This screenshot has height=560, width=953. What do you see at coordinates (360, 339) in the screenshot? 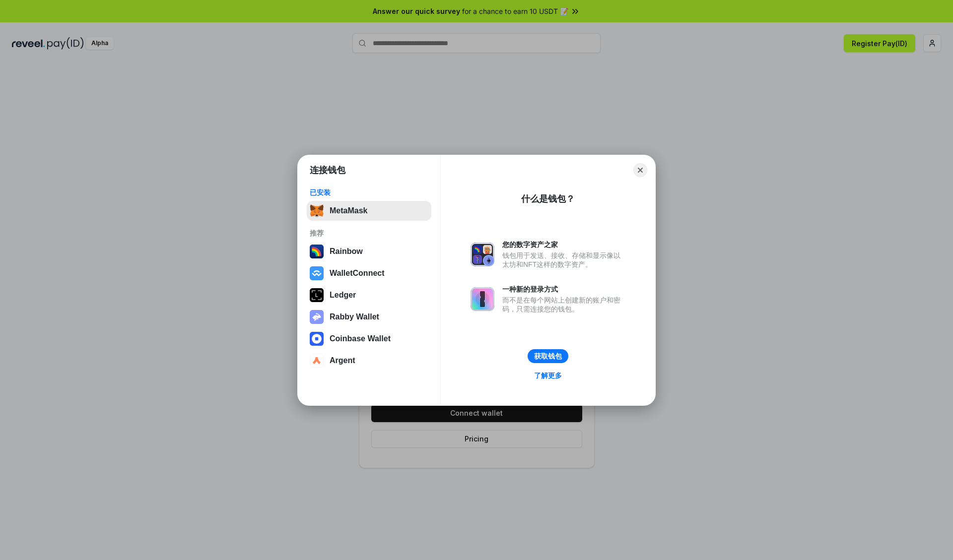
I see `div: Coinbase Wallet` at bounding box center [360, 339].